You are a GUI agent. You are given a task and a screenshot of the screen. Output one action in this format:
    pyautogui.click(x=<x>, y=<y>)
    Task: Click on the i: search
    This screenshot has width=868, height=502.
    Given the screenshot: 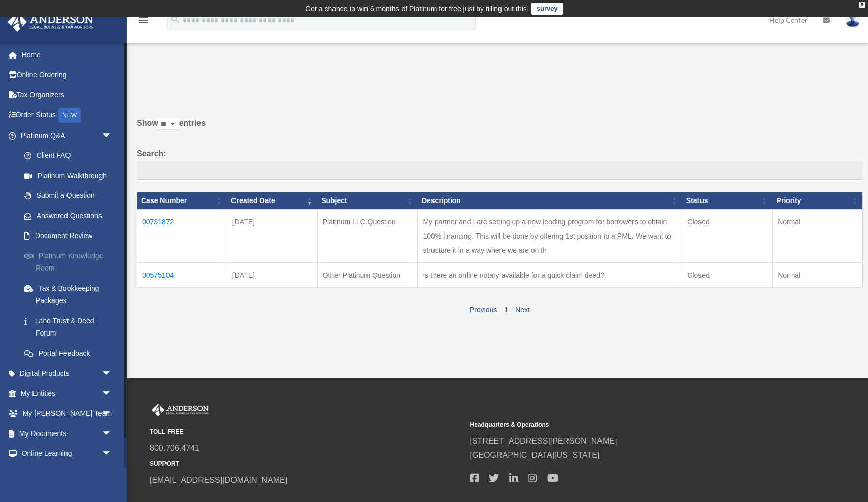 What is the action you would take?
    pyautogui.click(x=175, y=19)
    